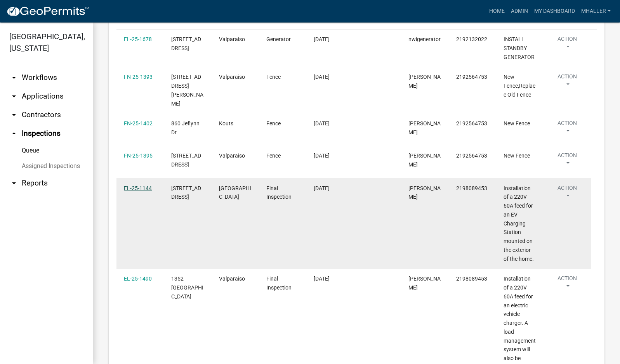  I want to click on span: nwigenerator, so click(425, 39).